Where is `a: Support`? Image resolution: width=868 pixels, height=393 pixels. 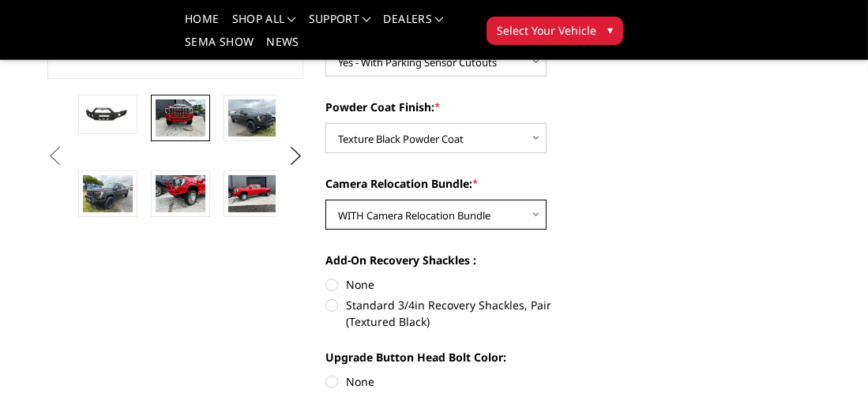
a: Support is located at coordinates (340, 24).